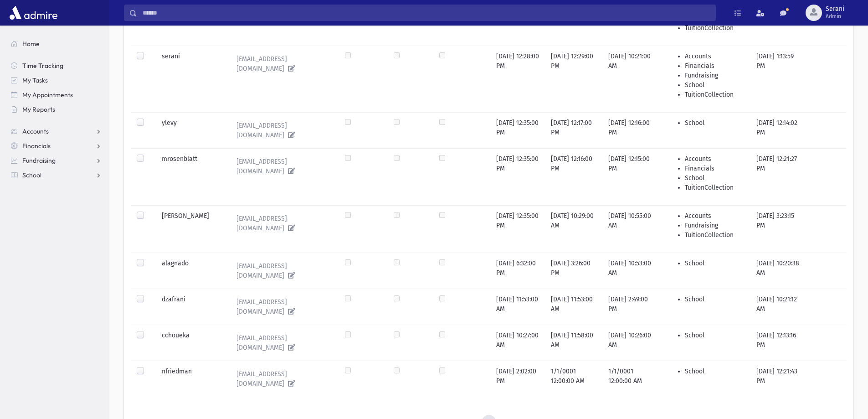 This screenshot has width=868, height=419. I want to click on span: Serani, so click(835, 9).